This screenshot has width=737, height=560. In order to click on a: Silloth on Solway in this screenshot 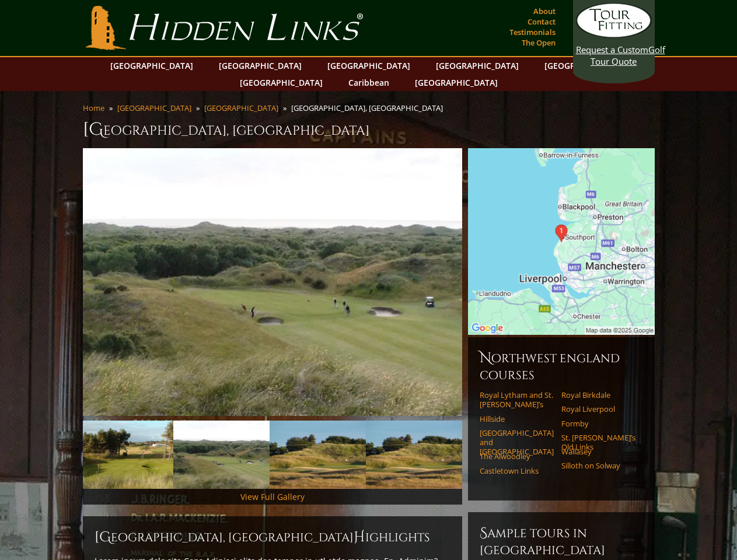, I will do `click(598, 465)`.